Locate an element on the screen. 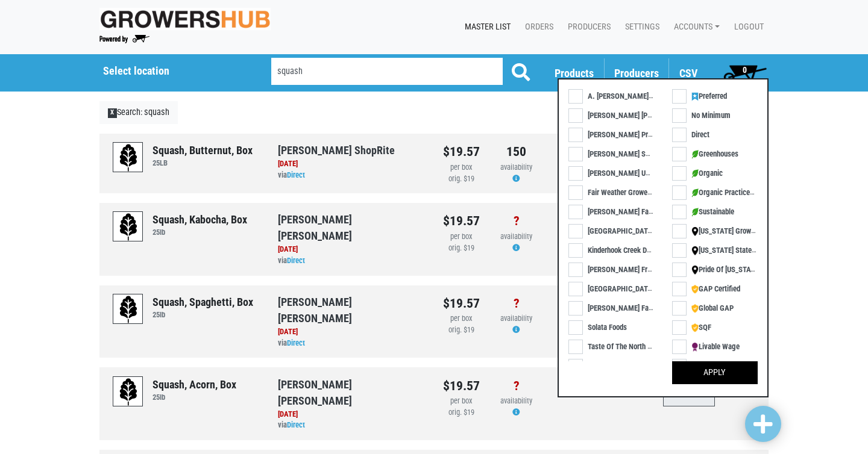  label: No minimum is located at coordinates (704, 115).